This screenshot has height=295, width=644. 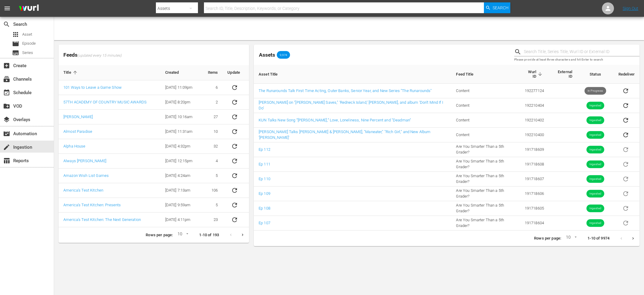 I want to click on p: 1-10 of 193, so click(x=209, y=235).